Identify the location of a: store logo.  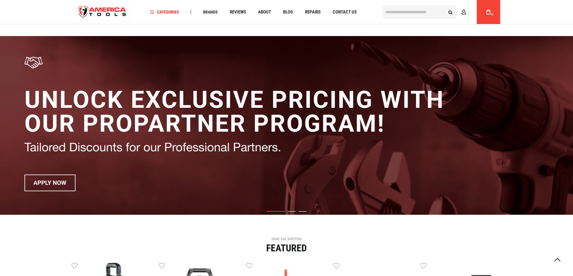
(102, 12).